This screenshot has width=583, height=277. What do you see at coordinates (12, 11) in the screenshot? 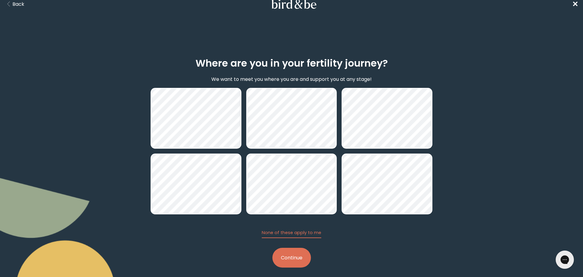
I see `button: Gorgias live chat` at bounding box center [12, 11].